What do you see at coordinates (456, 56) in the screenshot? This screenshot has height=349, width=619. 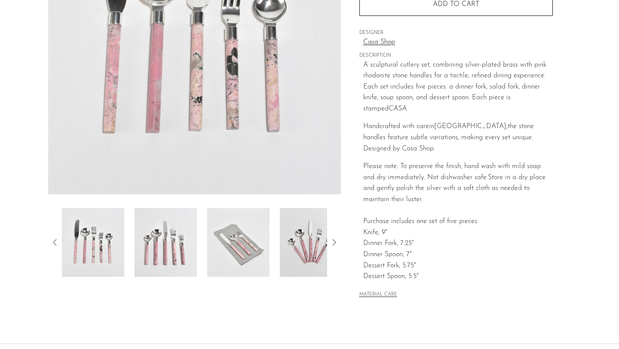 I see `span: DESCRIPTION` at bounding box center [456, 56].